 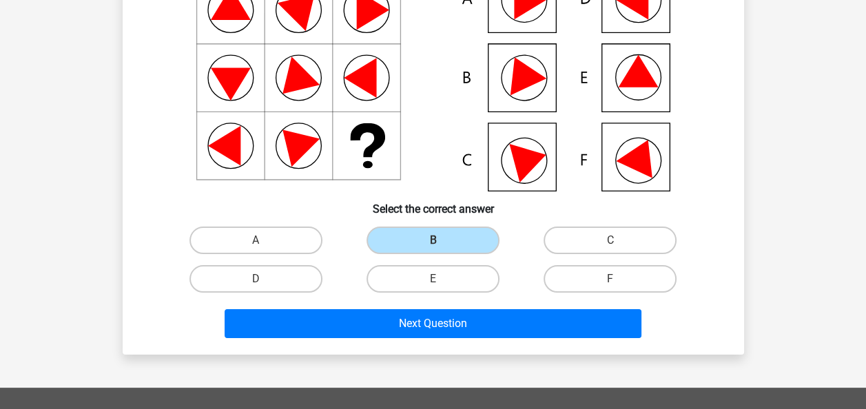 What do you see at coordinates (256, 279) in the screenshot?
I see `label: D` at bounding box center [256, 279].